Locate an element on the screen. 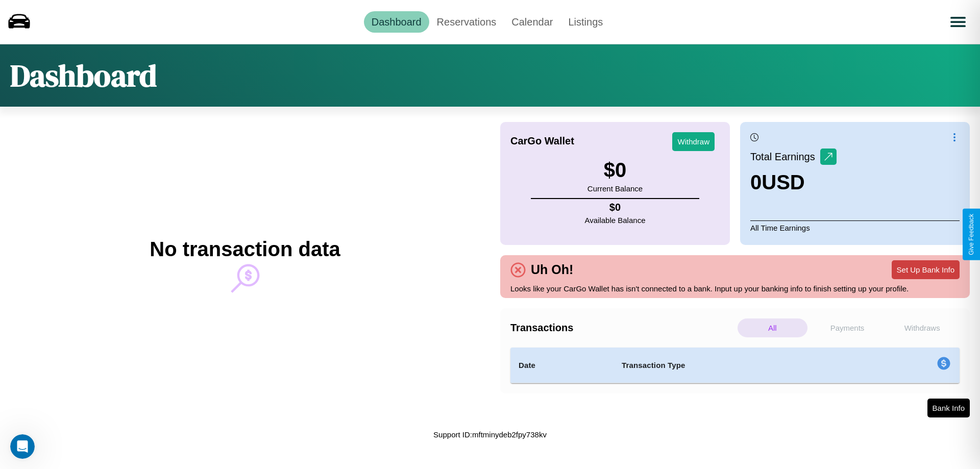 The image size is (980, 469). button: Open menu is located at coordinates (958, 22).